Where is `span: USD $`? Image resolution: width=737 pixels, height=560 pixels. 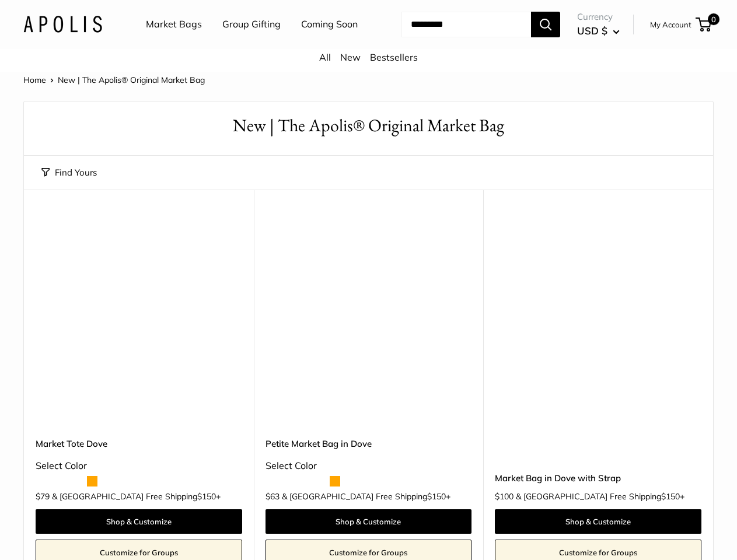
span: USD $ is located at coordinates (592, 31).